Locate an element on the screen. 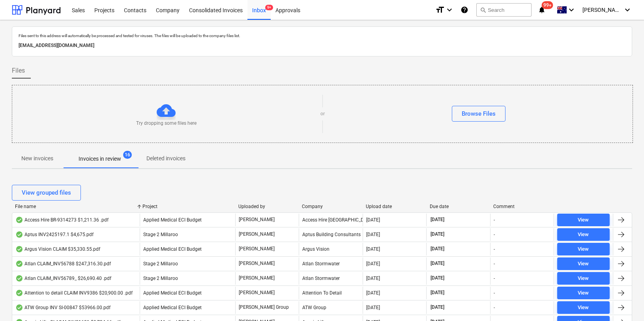 The height and width of the screenshot is (321, 644). div: Project is located at coordinates (187, 207).